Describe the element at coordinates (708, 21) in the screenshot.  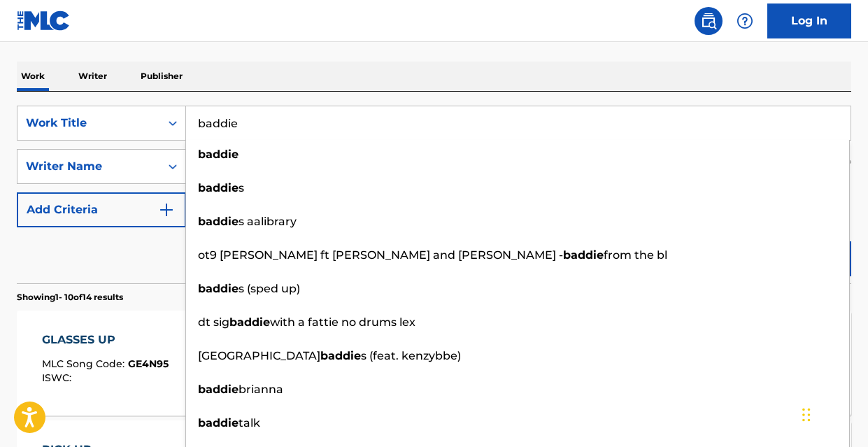
I see `img: search` at that location.